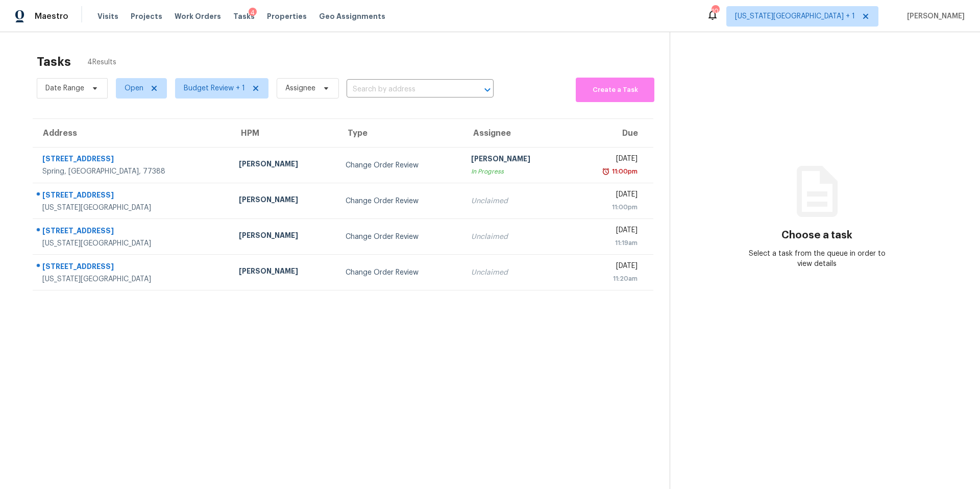 Image resolution: width=980 pixels, height=489 pixels. I want to click on th: Address, so click(132, 133).